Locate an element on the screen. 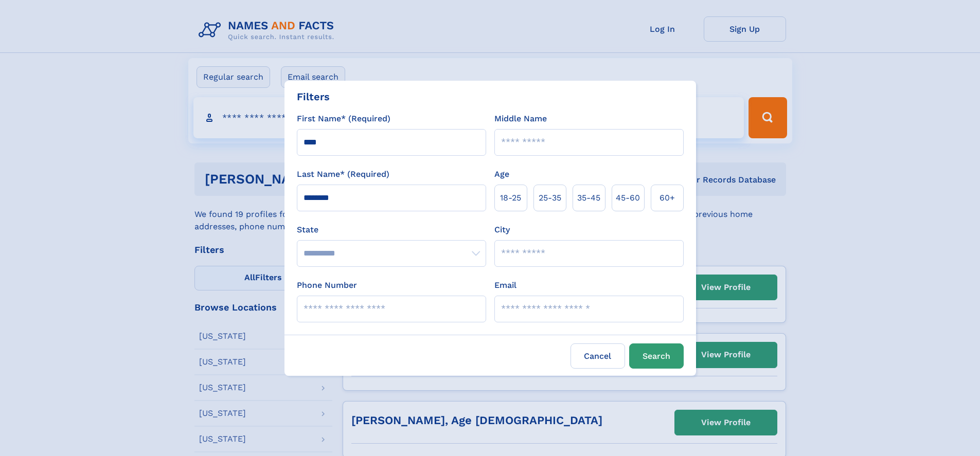 This screenshot has width=980, height=456. label: City is located at coordinates (502, 230).